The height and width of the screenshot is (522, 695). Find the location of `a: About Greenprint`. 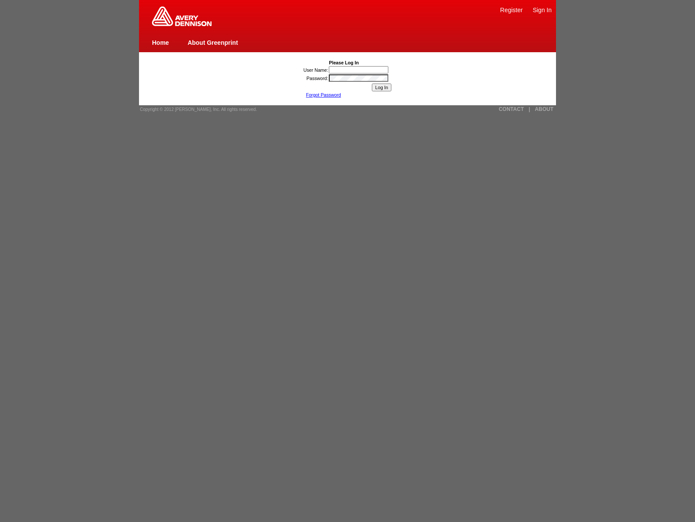

a: About Greenprint is located at coordinates (213, 43).